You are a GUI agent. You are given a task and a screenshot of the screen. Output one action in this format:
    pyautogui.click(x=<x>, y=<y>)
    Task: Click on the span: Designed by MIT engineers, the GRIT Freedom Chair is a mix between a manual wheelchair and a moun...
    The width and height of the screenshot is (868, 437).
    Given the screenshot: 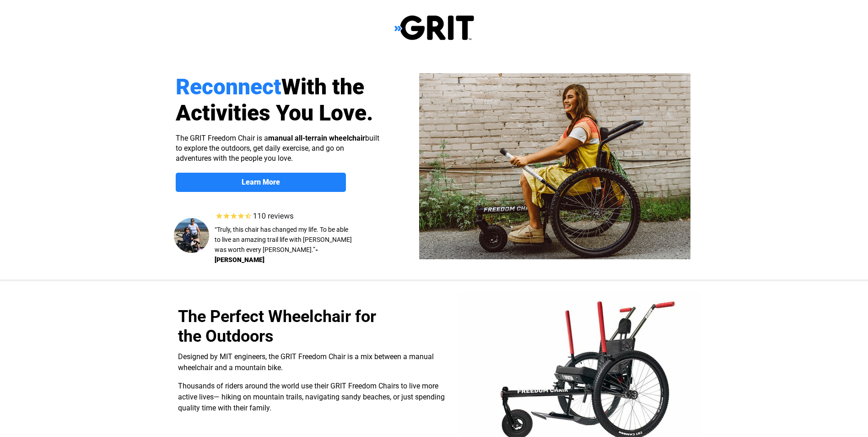 What is the action you would take?
    pyautogui.click(x=306, y=361)
    